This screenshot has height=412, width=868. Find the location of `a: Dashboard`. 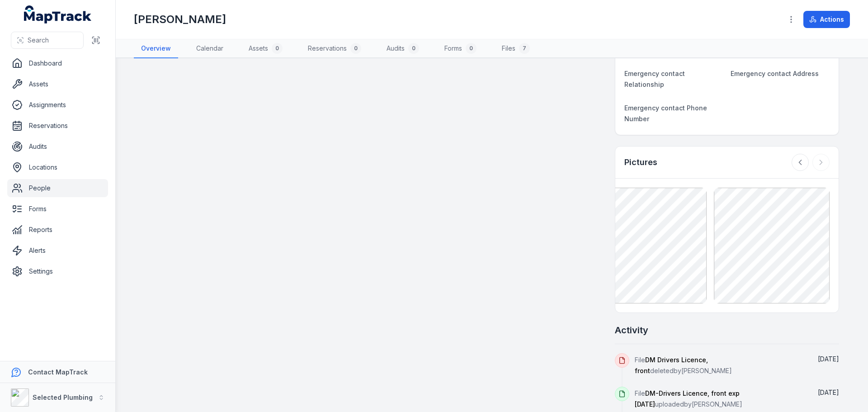

a: Dashboard is located at coordinates (57, 64).